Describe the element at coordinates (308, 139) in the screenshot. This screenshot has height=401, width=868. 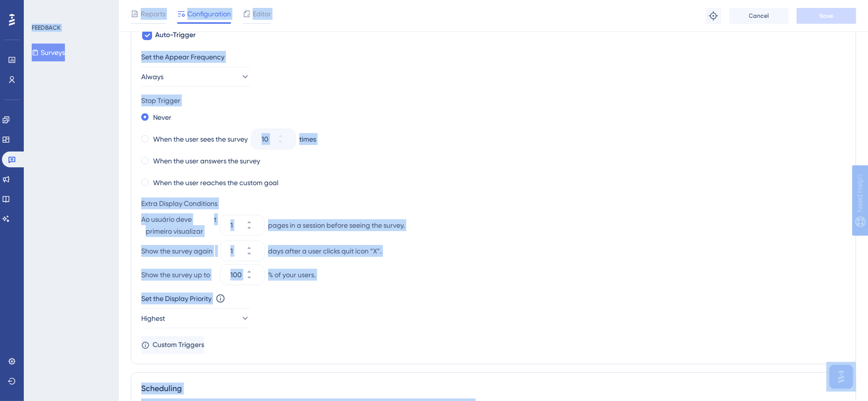
I see `div: times` at that location.